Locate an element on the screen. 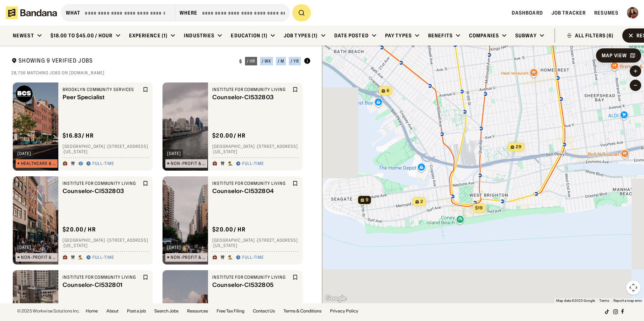  div: Brooklyn Community Services is located at coordinates (102, 90).